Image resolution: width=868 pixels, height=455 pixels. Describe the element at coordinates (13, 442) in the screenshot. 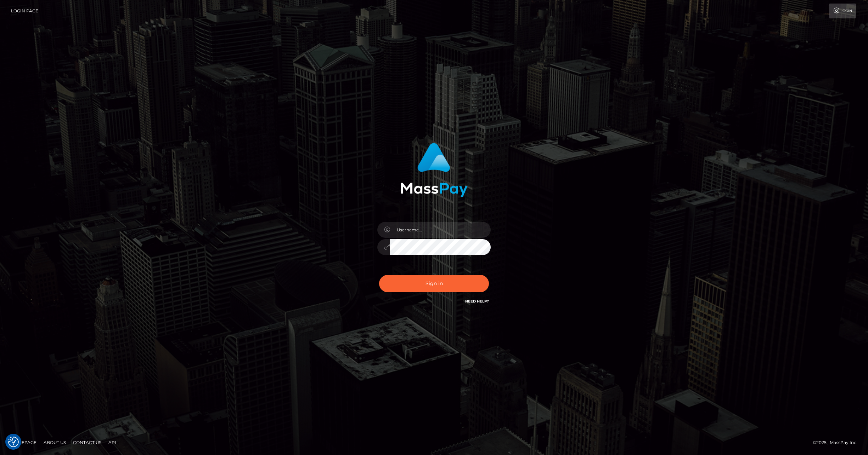

I see `img: Revisit consent button` at that location.